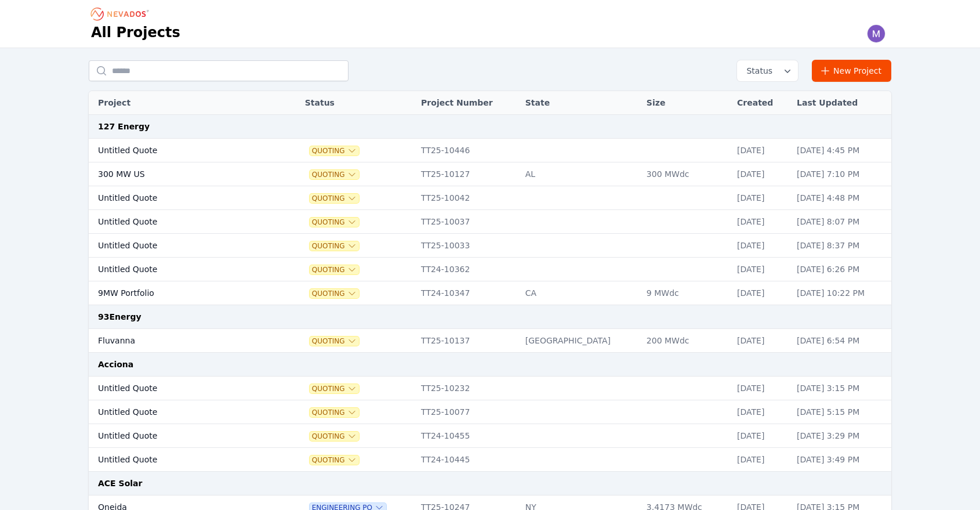 The image size is (980, 510). I want to click on th: Status, so click(357, 103).